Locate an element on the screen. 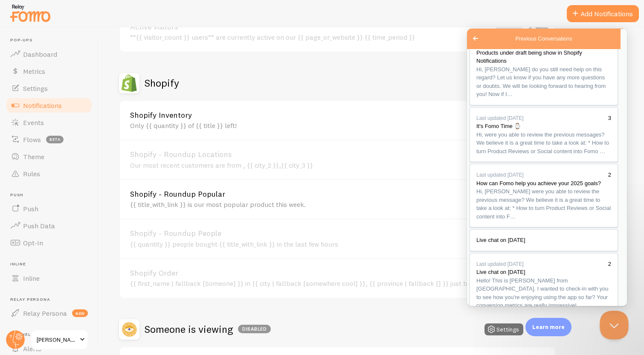 The image size is (644, 355). h2: Someone is viewing is located at coordinates (207, 329).